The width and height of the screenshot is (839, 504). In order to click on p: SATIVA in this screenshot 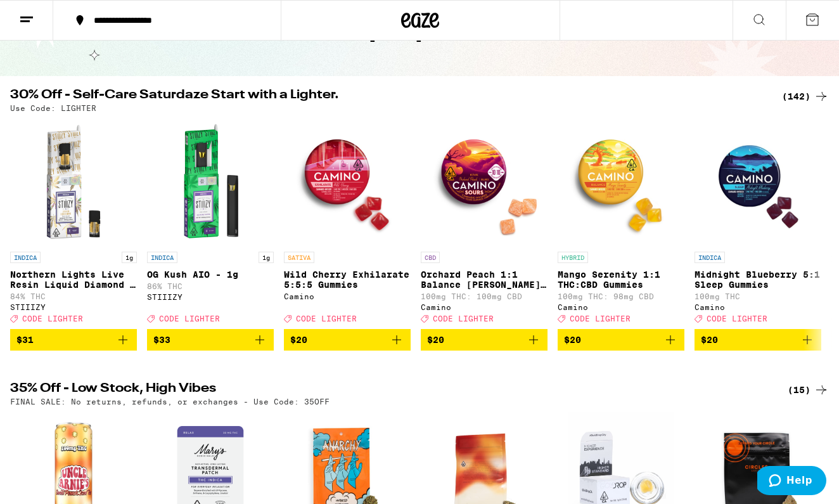, I will do `click(299, 257)`.